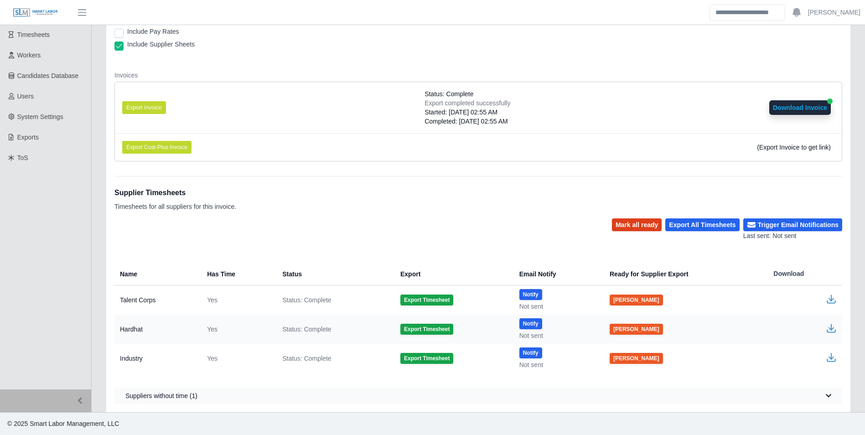 The height and width of the screenshot is (435, 865). Describe the element at coordinates (557, 274) in the screenshot. I see `th: Email Notify` at that location.